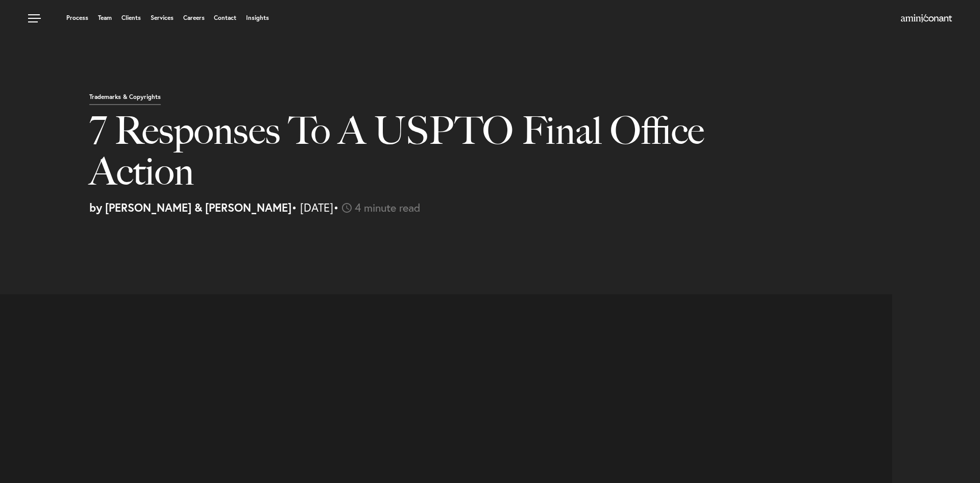 The image size is (980, 483). Describe the element at coordinates (105, 18) in the screenshot. I see `a: Team` at that location.